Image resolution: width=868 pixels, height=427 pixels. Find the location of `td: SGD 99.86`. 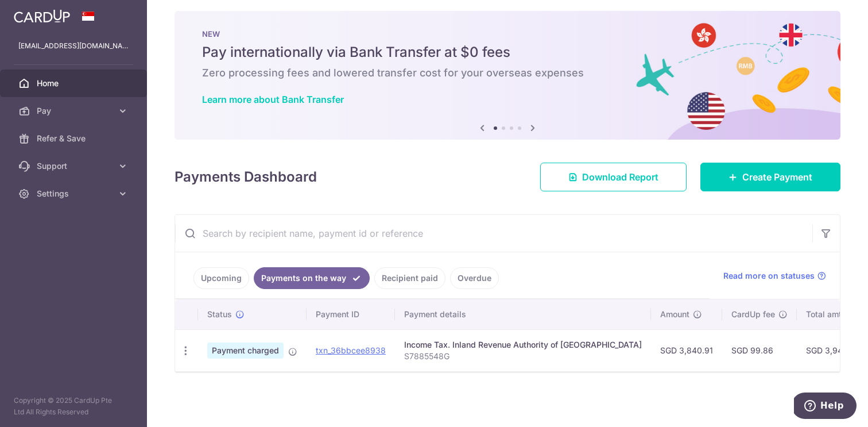

td: SGD 99.86 is located at coordinates (760, 350).